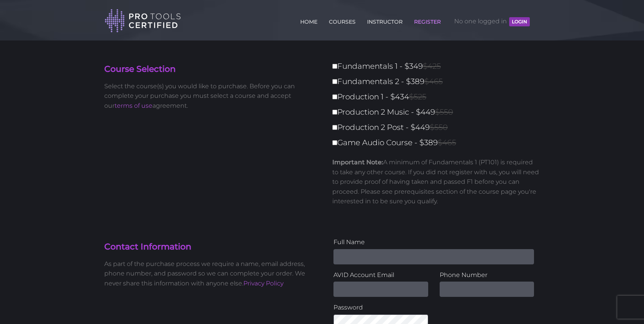  What do you see at coordinates (133, 106) in the screenshot?
I see `a: terms of use` at bounding box center [133, 106].